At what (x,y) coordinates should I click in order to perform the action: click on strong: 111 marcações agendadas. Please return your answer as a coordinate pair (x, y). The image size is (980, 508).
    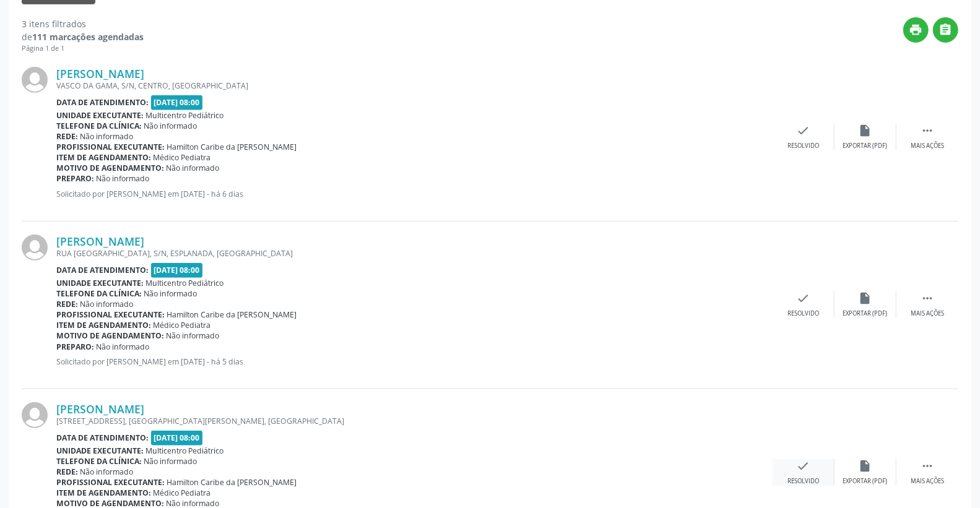
    Looking at the image, I should click on (88, 36).